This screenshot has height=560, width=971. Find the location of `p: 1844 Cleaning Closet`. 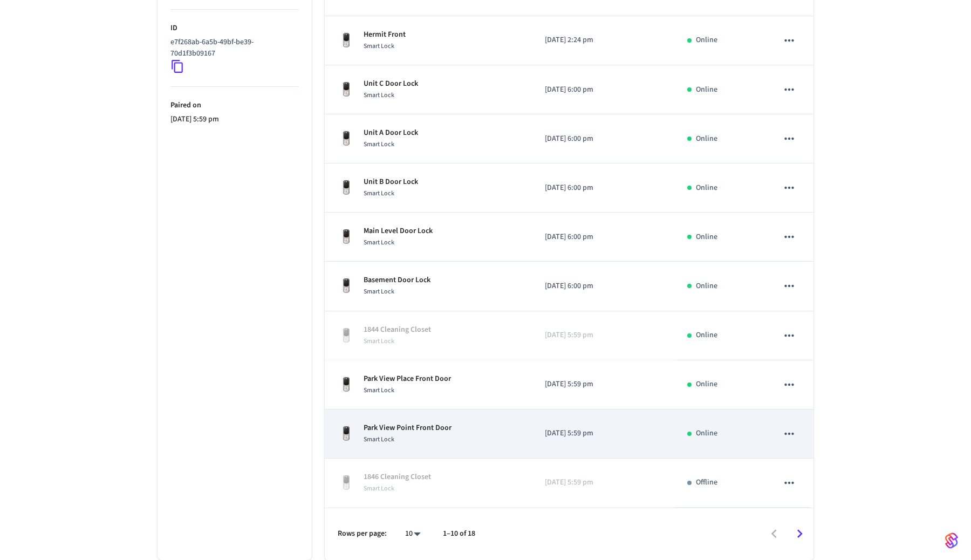

p: 1844 Cleaning Closet is located at coordinates (397, 329).